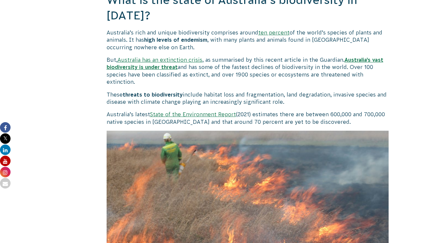 The image size is (436, 243). Describe the element at coordinates (193, 114) in the screenshot. I see `a: State of the Environment Report` at that location.